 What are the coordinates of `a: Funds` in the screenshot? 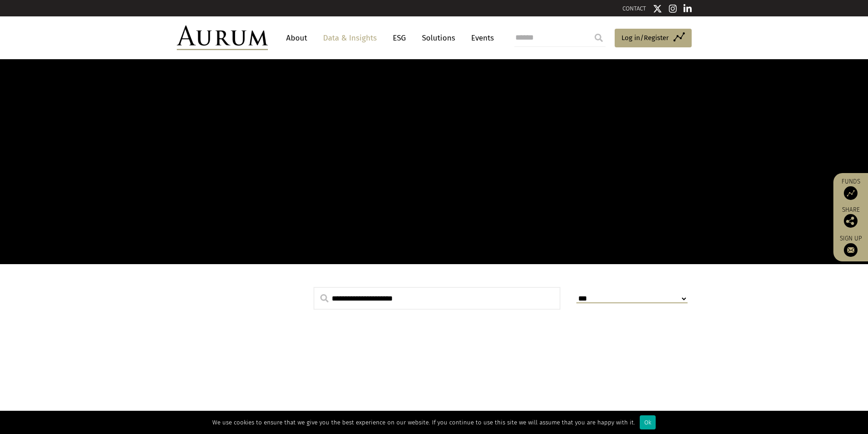 It's located at (850, 188).